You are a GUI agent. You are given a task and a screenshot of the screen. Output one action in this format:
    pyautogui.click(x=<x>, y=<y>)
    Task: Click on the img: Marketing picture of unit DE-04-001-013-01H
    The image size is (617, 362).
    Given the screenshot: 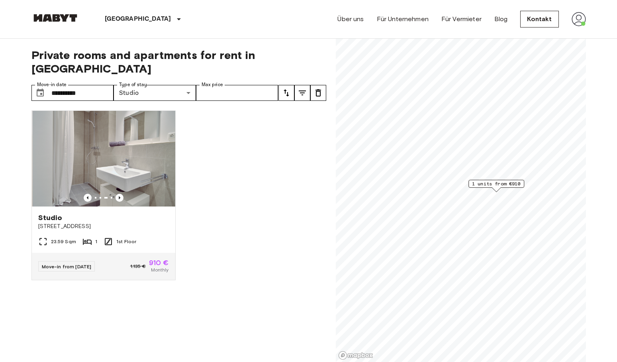 What is the action you would take?
    pyautogui.click(x=104, y=158)
    